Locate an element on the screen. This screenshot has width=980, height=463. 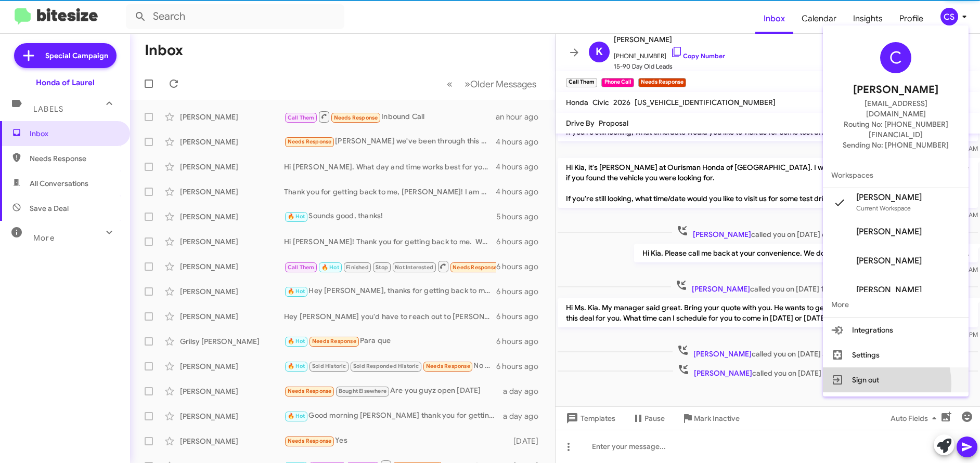
div: C is located at coordinates (896, 58).